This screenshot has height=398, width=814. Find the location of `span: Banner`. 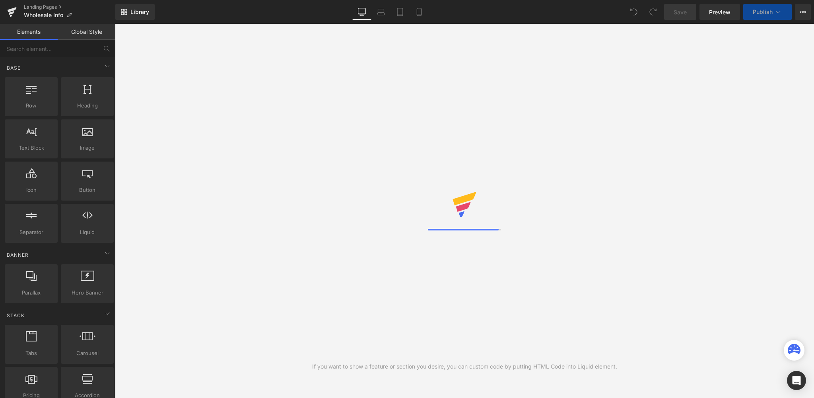

span: Banner is located at coordinates (18, 255).